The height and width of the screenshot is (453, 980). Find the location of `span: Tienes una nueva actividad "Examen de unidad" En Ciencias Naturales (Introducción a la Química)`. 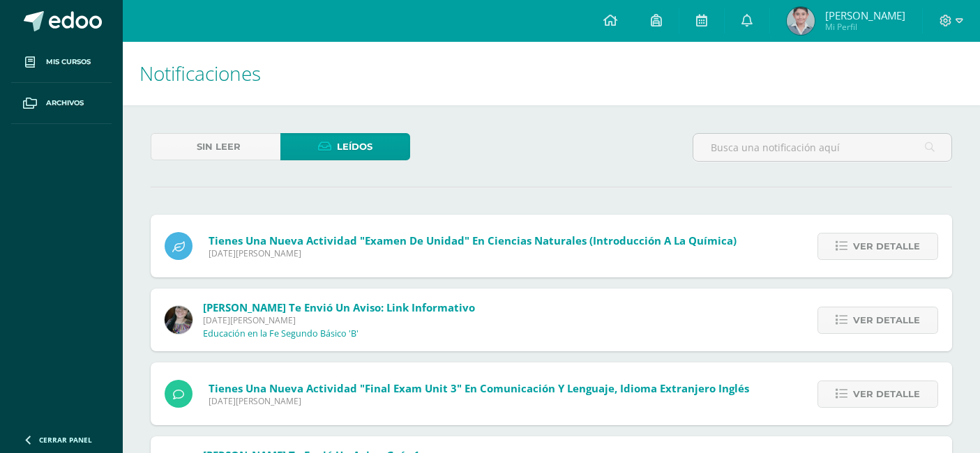

span: Tienes una nueva actividad "Examen de unidad" En Ciencias Naturales (Introducción a la Química) is located at coordinates (472, 241).